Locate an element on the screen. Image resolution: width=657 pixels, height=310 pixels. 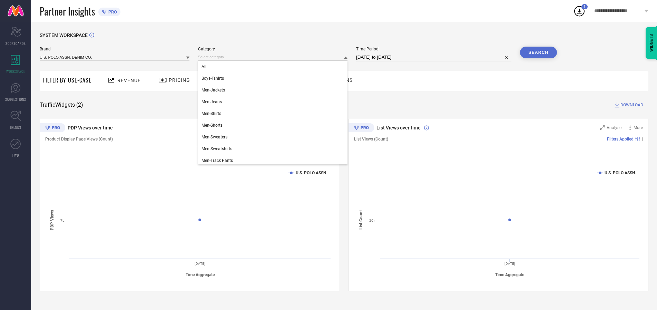
span: WORKSPACE is located at coordinates (16, 71).